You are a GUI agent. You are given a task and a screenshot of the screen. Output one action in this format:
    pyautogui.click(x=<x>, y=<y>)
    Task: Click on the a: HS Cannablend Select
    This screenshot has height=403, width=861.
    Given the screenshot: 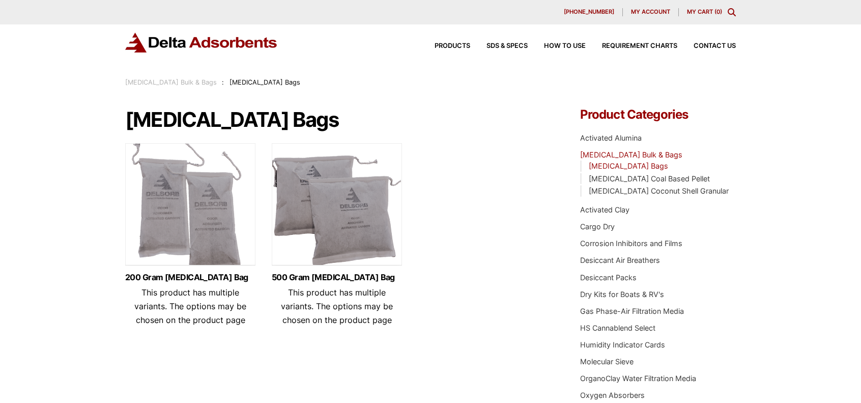 What is the action you would take?
    pyautogui.click(x=618, y=327)
    